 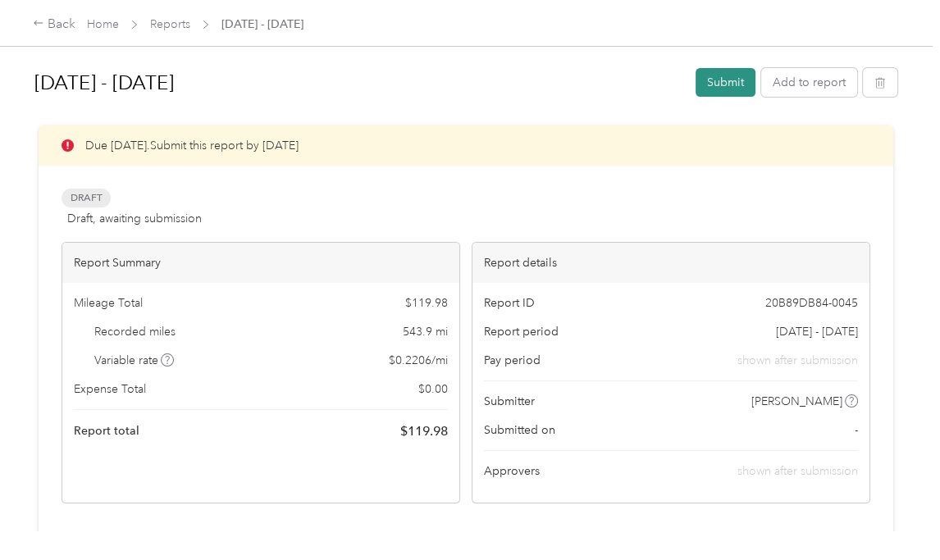 What do you see at coordinates (107, 431) in the screenshot?
I see `span: Report total` at bounding box center [107, 431].